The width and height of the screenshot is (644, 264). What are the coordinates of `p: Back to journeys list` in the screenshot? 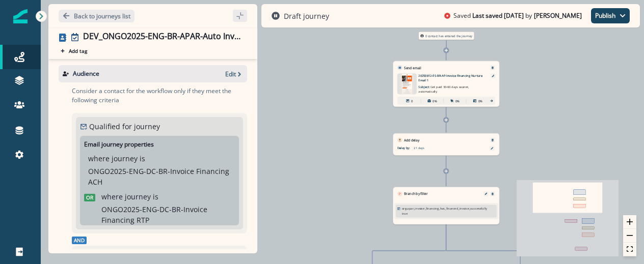 It's located at (102, 16).